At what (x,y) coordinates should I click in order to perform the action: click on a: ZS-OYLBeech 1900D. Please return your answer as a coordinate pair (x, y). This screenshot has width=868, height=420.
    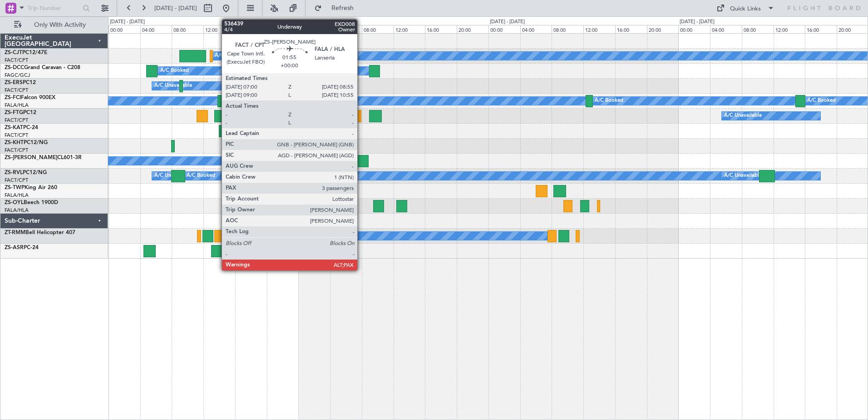
    Looking at the image, I should click on (32, 203).